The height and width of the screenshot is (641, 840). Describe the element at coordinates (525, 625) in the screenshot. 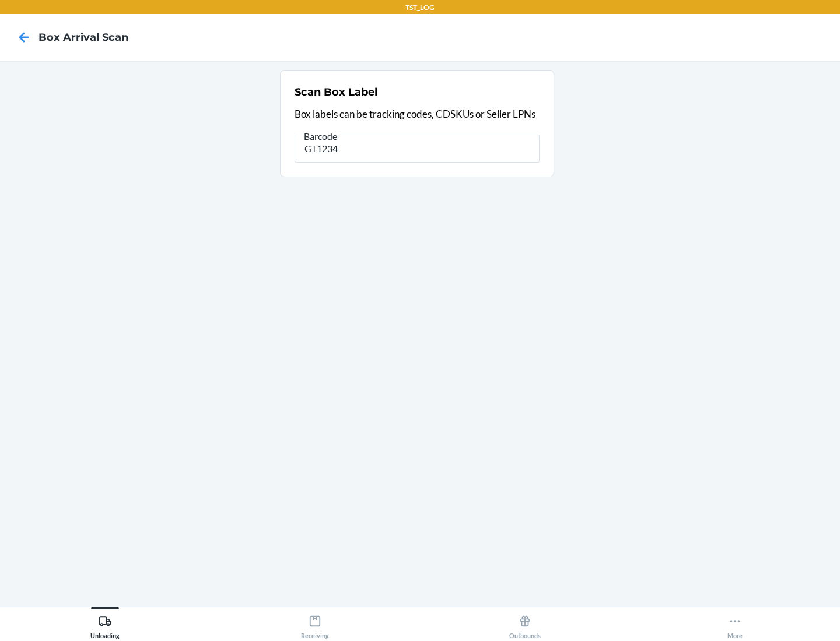

I see `div: Outbounds` at that location.